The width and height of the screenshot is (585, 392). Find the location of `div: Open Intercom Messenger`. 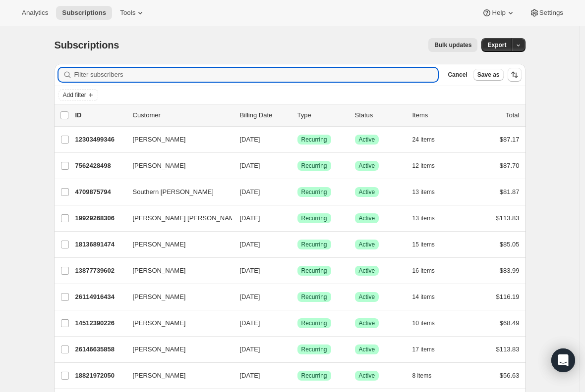

div: Open Intercom Messenger is located at coordinates (563, 360).